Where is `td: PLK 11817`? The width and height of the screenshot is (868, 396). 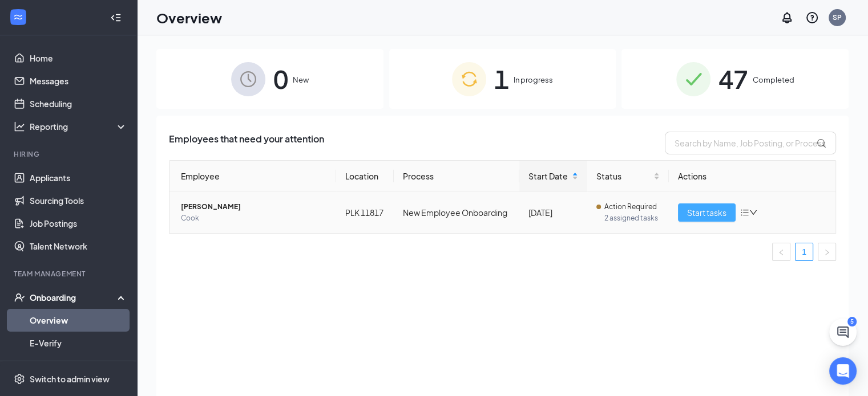 td: PLK 11817 is located at coordinates (365, 213).